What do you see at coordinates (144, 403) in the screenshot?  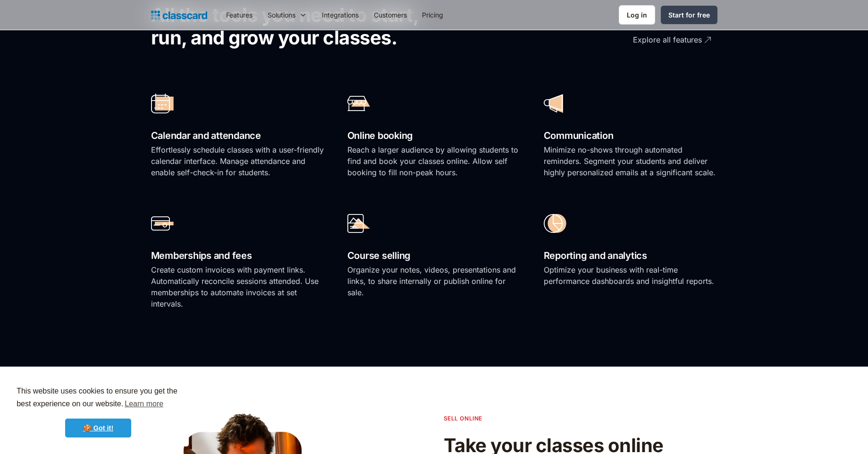 I see `a: learn more about cookies` at bounding box center [144, 403].